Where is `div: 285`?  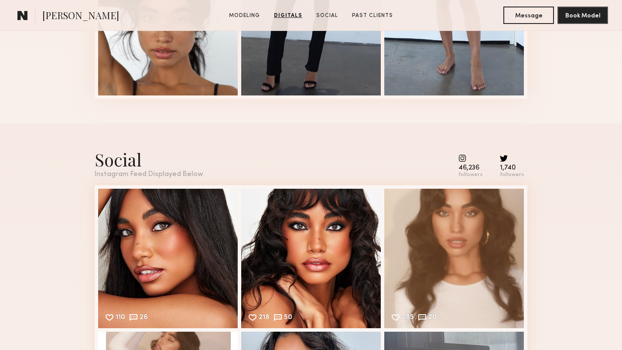
div: 285 is located at coordinates (408, 318).